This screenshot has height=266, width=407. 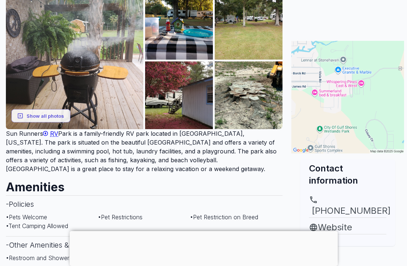 What do you see at coordinates (347, 174) in the screenshot?
I see `h2: Contact information` at bounding box center [347, 174].